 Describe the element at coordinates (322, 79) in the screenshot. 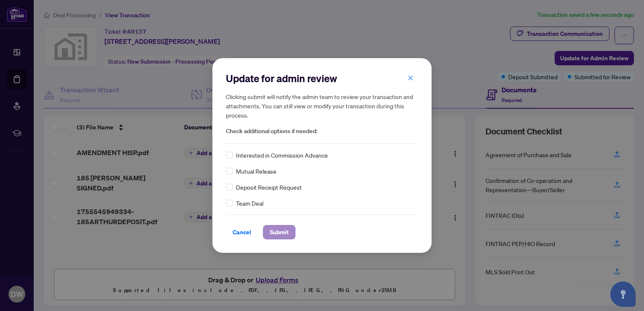

I see `h2: Update for admin review` at that location.